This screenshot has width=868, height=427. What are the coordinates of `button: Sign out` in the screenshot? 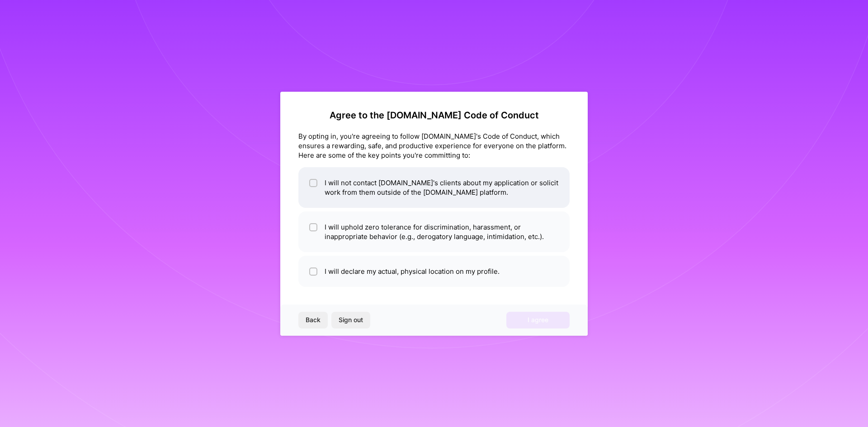 It's located at (351, 320).